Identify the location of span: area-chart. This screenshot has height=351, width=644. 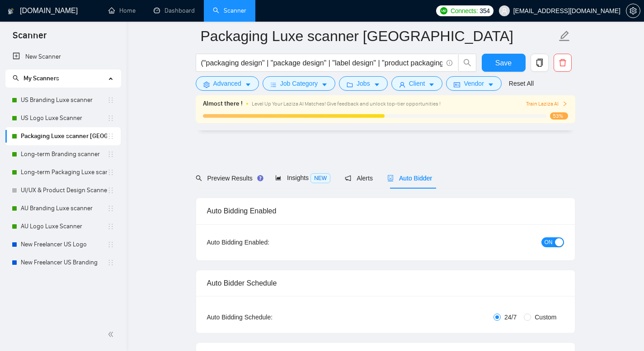
(278, 178).